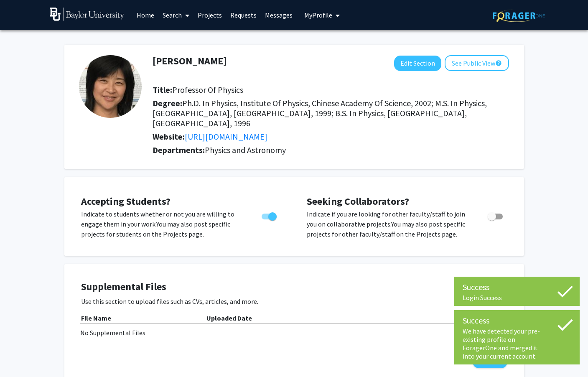  I want to click on span: Ph.D. In Physics, Institute Of Physics, Chinese Academy Of Science, 2002; M.S. In Physics, [GEOGR..., so click(319, 113).